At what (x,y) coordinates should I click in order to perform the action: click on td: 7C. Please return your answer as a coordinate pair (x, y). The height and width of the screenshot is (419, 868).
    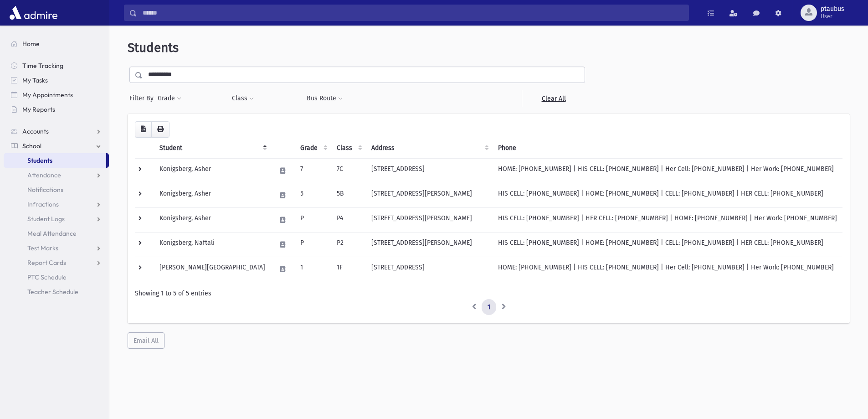
    Looking at the image, I should click on (348, 171).